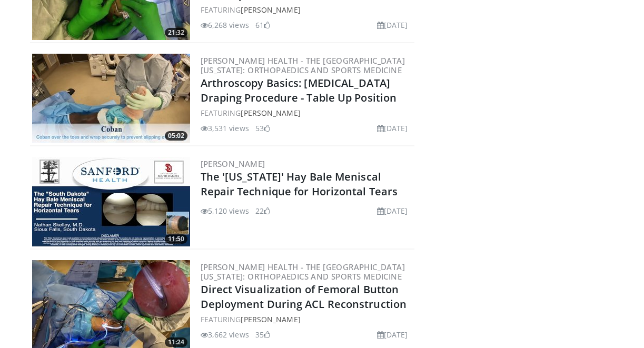 This screenshot has height=348, width=644. What do you see at coordinates (225, 334) in the screenshot?
I see `li: 3,662 views` at bounding box center [225, 334].